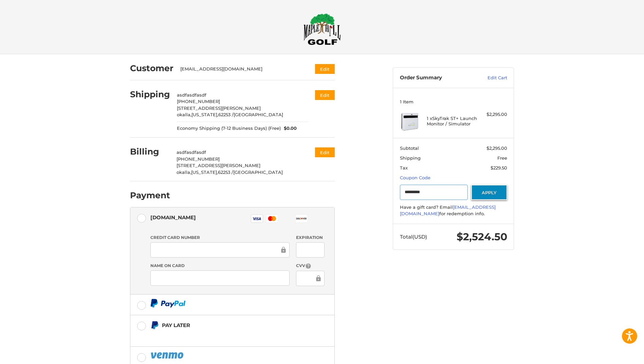 The height and width of the screenshot is (364, 644). What do you see at coordinates (413, 237) in the screenshot?
I see `span: Total (USD)` at bounding box center [413, 237].